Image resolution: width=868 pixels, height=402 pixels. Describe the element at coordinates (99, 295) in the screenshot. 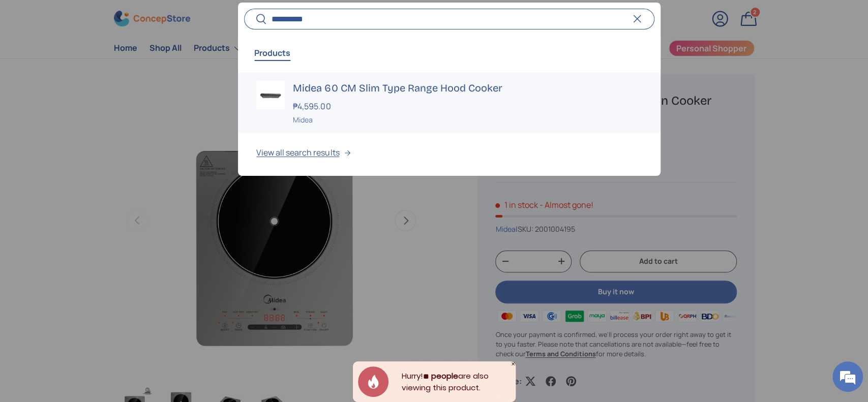

I see `textarea: Type your message and hit 'Enter'` at that location.